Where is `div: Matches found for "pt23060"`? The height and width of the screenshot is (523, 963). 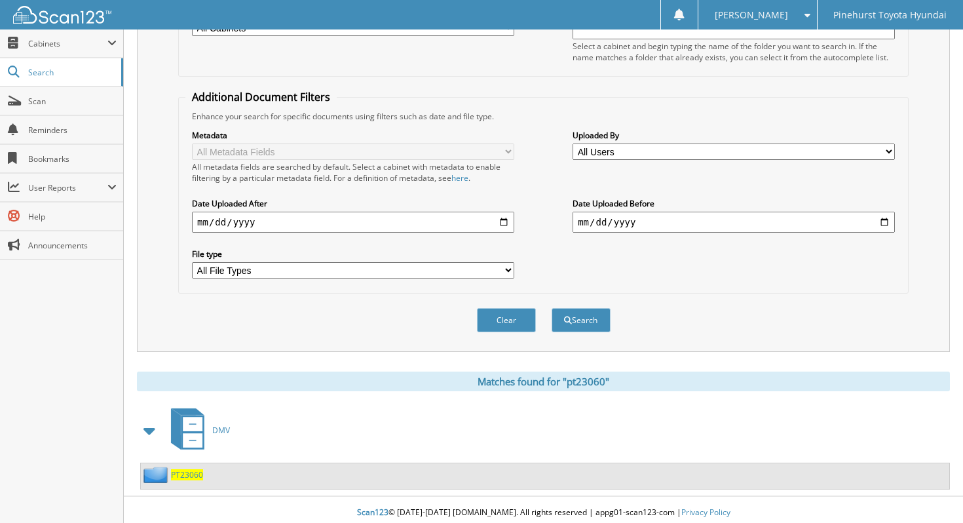 div: Matches found for "pt23060" is located at coordinates (543, 381).